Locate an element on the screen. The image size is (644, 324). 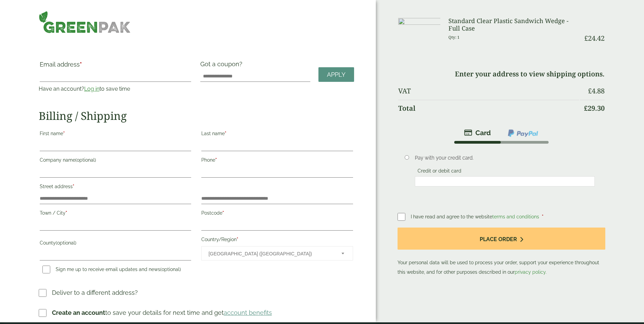
small: Qty: 1 is located at coordinates (454, 37).